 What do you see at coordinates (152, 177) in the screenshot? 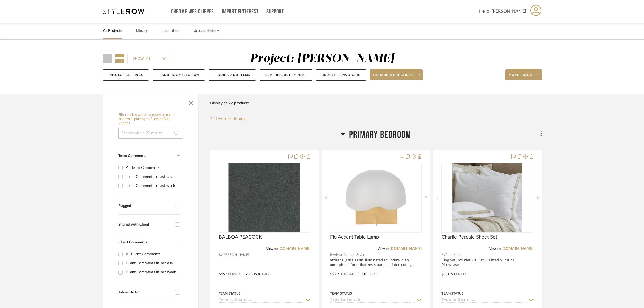
I see `div: Team Comments in last day` at bounding box center [152, 177].